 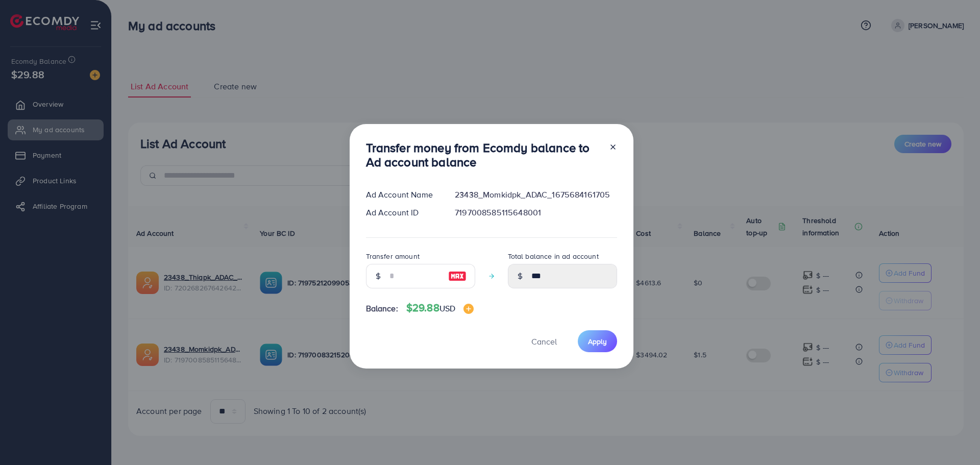 What do you see at coordinates (535, 212) in the screenshot?
I see `div: 7197008585115648001` at bounding box center [535, 212].